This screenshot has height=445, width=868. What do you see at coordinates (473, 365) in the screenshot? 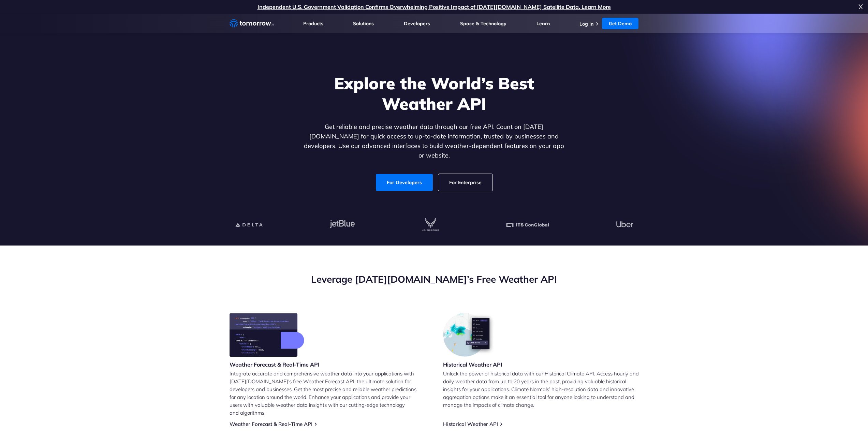
I see `h3: Historical Weather API` at bounding box center [473, 365].